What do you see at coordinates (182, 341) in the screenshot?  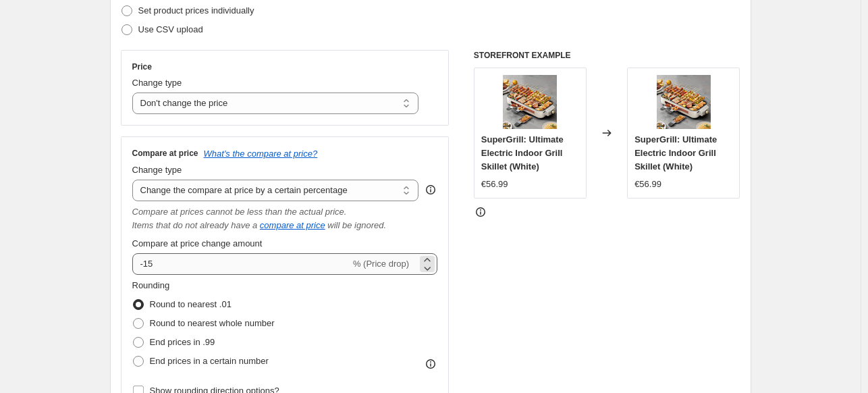 I see `span: End prices in .99` at bounding box center [182, 341].